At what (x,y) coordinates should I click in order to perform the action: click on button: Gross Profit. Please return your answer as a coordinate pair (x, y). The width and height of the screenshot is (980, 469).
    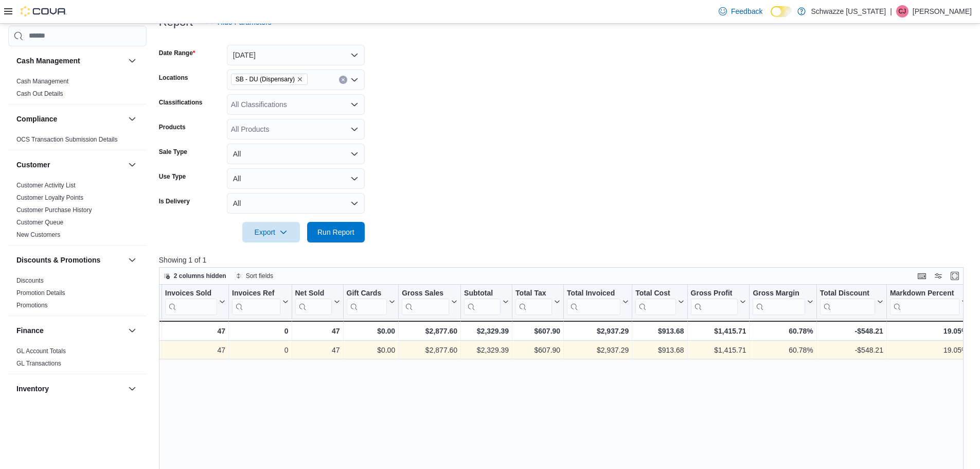
    Looking at the image, I should click on (718, 301).